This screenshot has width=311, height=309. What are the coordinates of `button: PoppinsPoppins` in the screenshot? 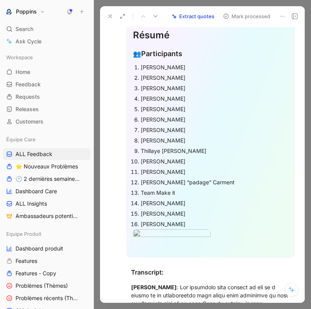 It's located at (25, 12).